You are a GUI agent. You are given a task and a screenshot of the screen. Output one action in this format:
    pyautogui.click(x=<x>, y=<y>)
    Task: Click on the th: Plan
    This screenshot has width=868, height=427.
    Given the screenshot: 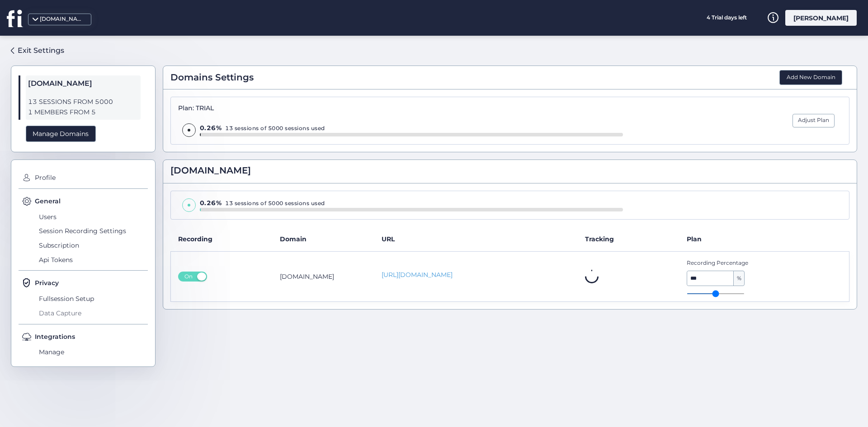 What is the action you would take?
    pyautogui.click(x=764, y=239)
    